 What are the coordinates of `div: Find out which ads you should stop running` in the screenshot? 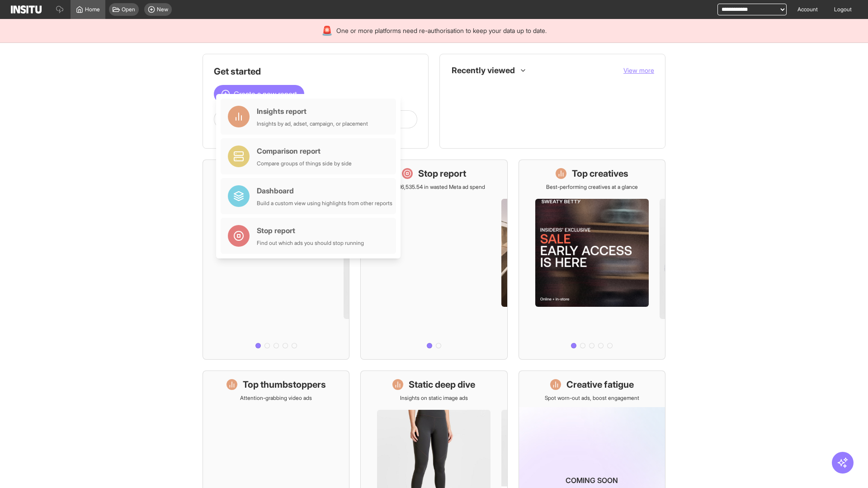 It's located at (310, 243).